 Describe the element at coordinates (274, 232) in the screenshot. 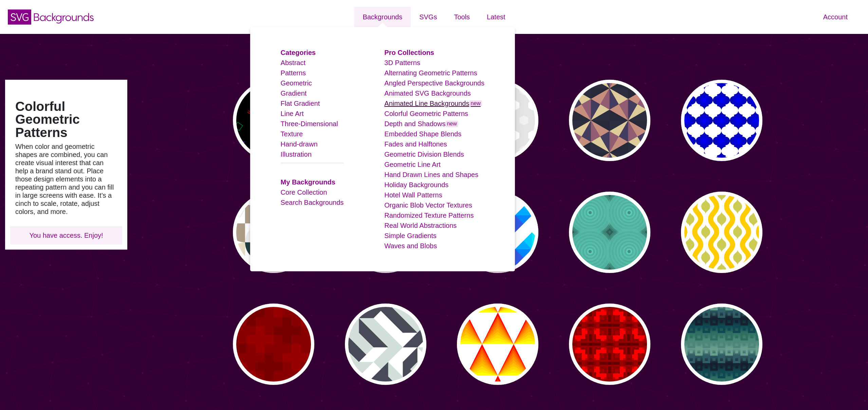

I see `button: circles divided by squares pattern` at that location.